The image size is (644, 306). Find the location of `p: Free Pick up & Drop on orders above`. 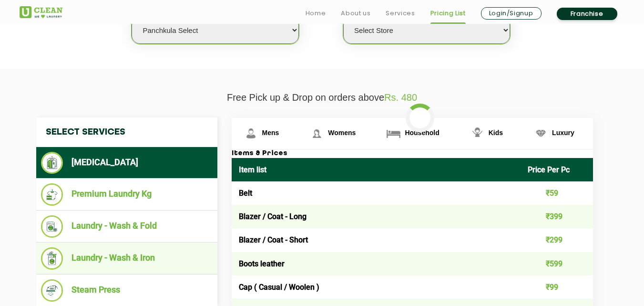

p: Free Pick up & Drop on orders above is located at coordinates (322, 97).